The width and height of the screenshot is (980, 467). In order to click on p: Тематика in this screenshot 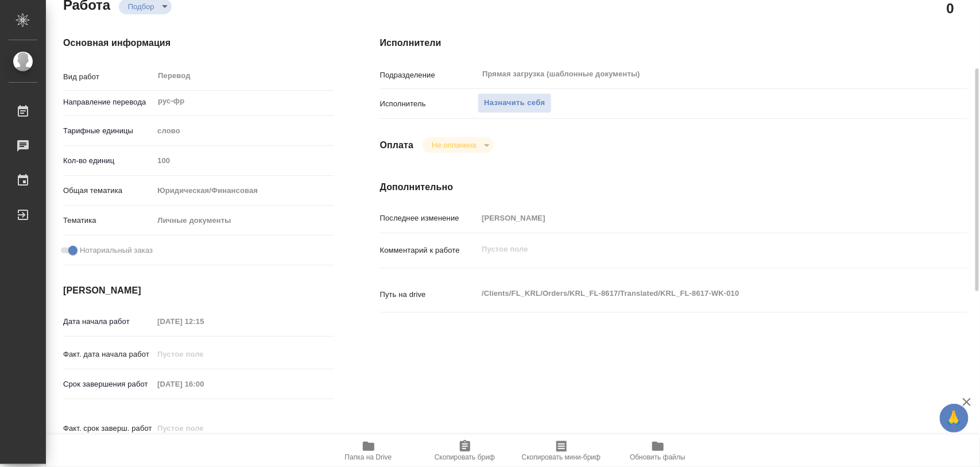, I will do `click(108, 220)`.